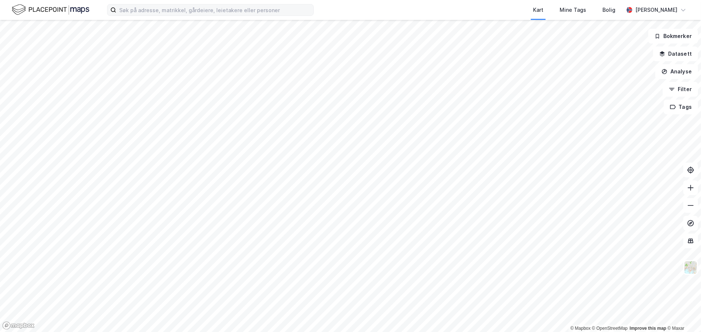 The width and height of the screenshot is (701, 332). What do you see at coordinates (691, 268) in the screenshot?
I see `img: Z` at bounding box center [691, 268].